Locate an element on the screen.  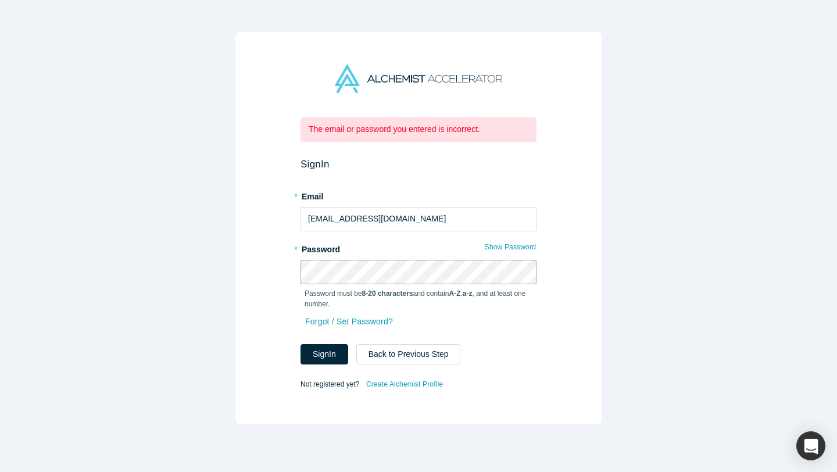
img: Alchemist Accelerator Logo is located at coordinates (418, 78).